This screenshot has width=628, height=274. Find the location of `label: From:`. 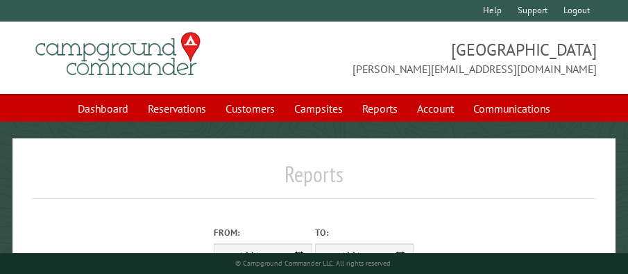

label: From: is located at coordinates (263, 232).